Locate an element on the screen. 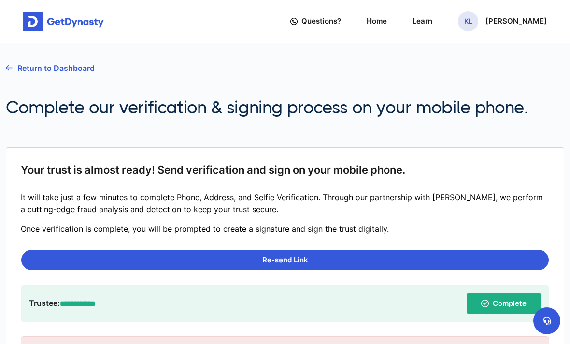 The image size is (570, 344). a: Home is located at coordinates (377, 21).